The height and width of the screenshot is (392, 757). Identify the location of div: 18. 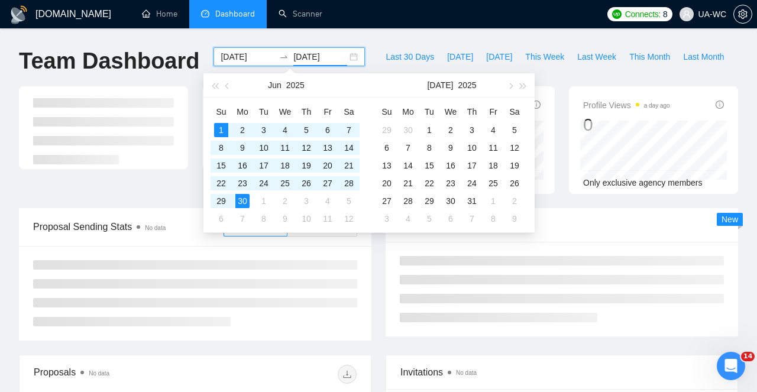
(493, 166).